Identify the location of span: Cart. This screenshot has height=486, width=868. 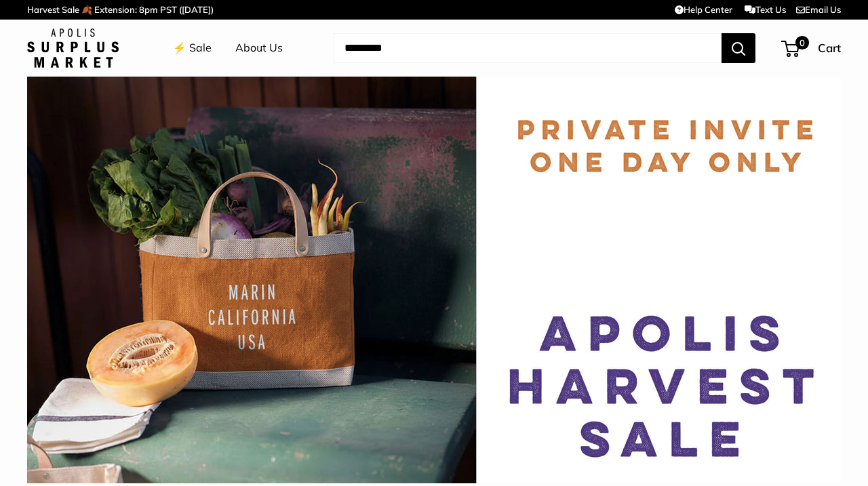
(829, 48).